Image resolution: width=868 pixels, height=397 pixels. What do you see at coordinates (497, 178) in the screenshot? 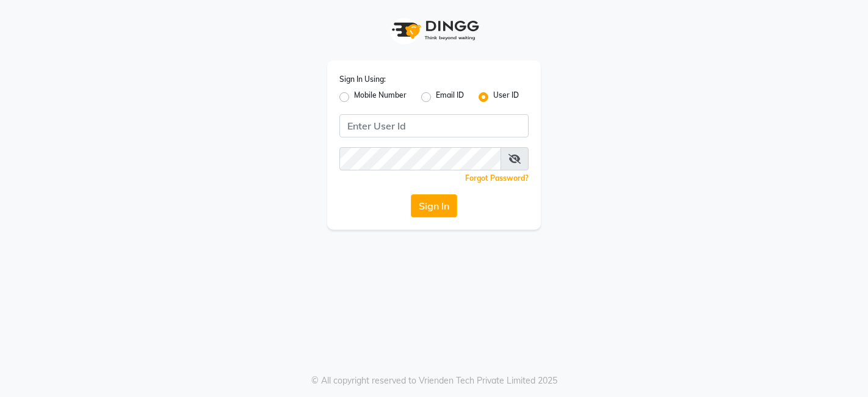
I see `a: Forgot Password?` at bounding box center [497, 178].